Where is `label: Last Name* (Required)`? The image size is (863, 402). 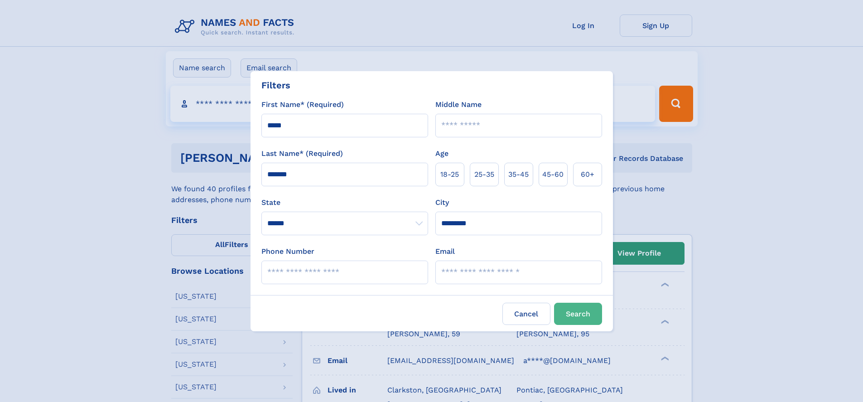
label: Last Name* (Required) is located at coordinates (302, 154).